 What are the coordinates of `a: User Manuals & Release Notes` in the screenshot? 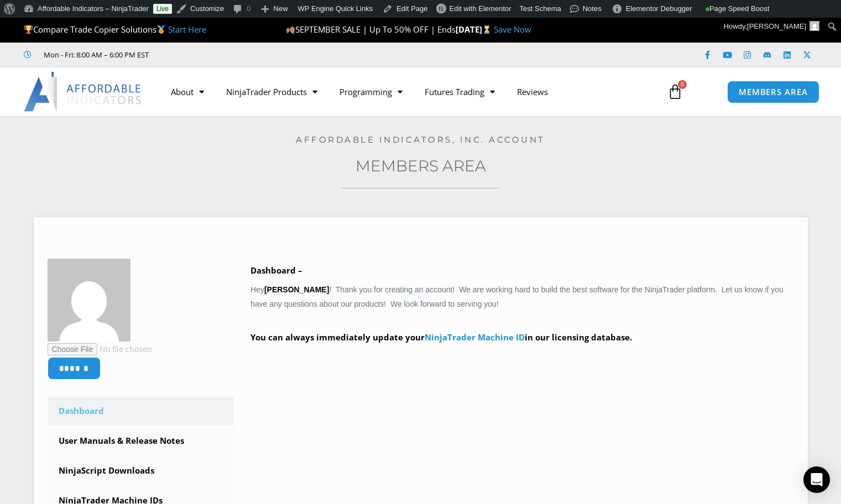 It's located at (141, 441).